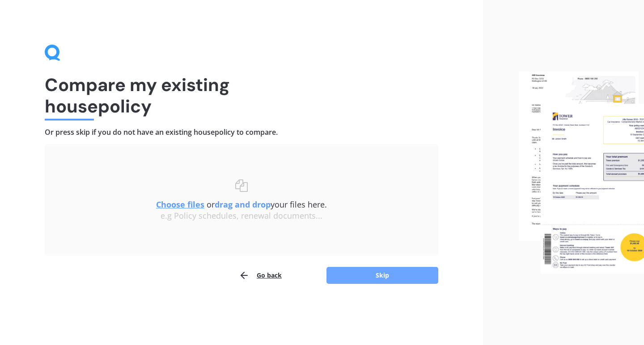 This screenshot has width=644, height=345. I want to click on h1: Compare my existing house policy, so click(241, 96).